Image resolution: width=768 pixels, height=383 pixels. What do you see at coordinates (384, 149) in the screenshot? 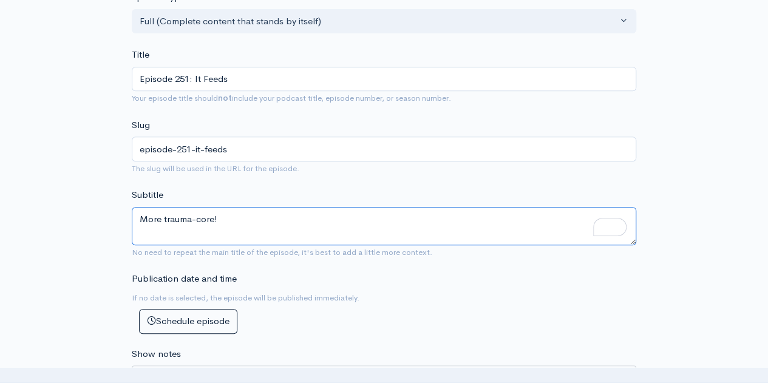
I see `input: title-of-episode` at bounding box center [384, 149].